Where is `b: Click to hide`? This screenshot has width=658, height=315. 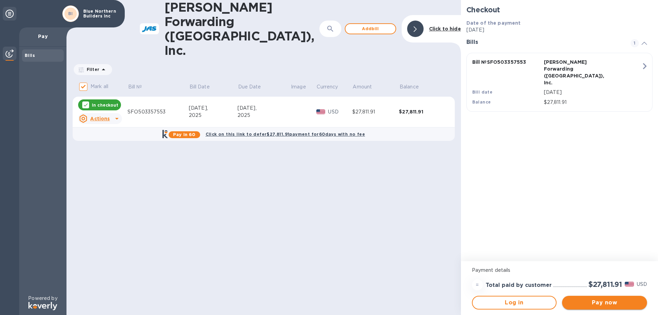 b: Click to hide is located at coordinates (445, 29).